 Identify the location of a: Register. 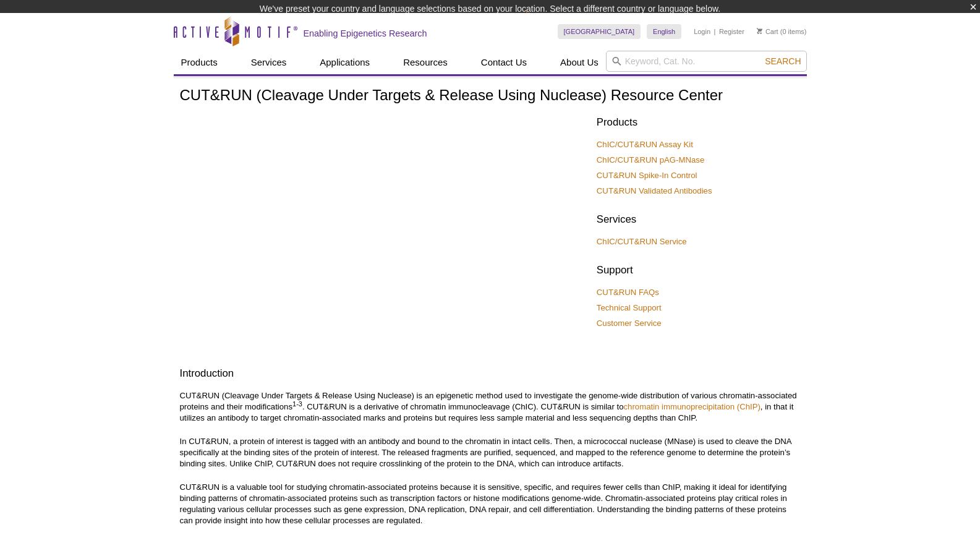
(731, 32).